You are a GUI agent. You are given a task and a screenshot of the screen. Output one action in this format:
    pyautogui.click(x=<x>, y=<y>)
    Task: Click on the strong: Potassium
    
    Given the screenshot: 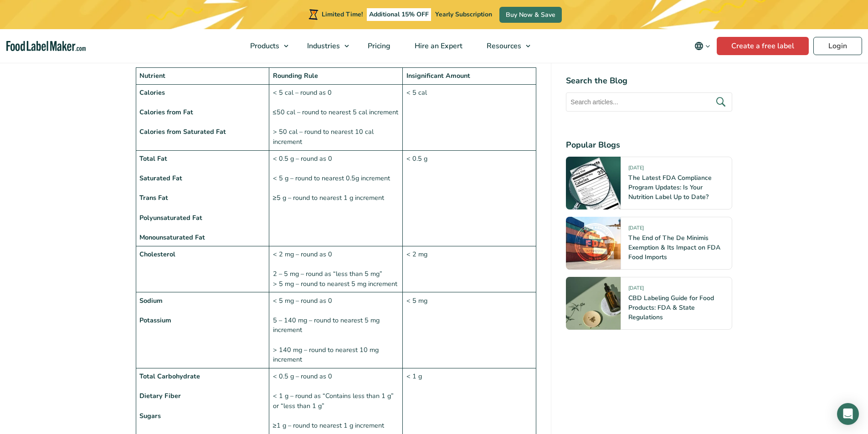 What is the action you would take?
    pyautogui.click(x=155, y=320)
    